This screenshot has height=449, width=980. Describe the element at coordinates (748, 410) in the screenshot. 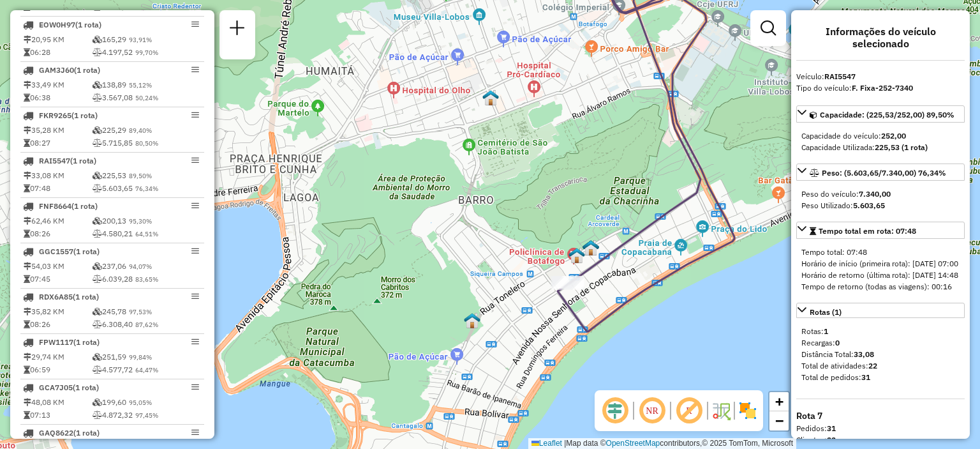

I see `img: Exibir/Ocultar setores` at that location.